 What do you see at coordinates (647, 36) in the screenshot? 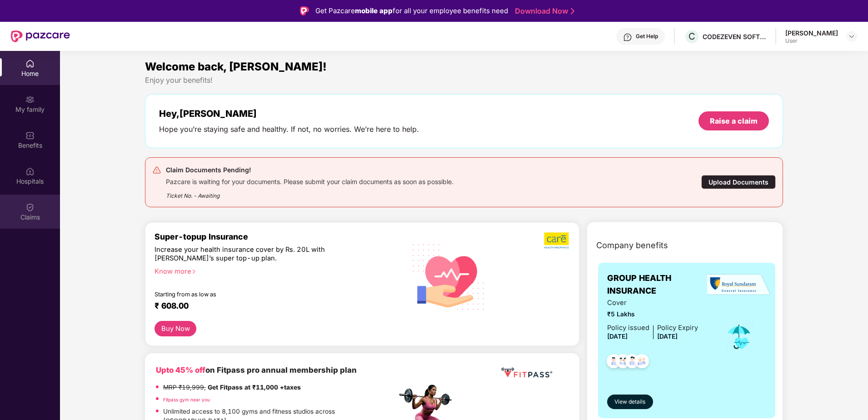
I see `div: Get Help` at bounding box center [647, 36].